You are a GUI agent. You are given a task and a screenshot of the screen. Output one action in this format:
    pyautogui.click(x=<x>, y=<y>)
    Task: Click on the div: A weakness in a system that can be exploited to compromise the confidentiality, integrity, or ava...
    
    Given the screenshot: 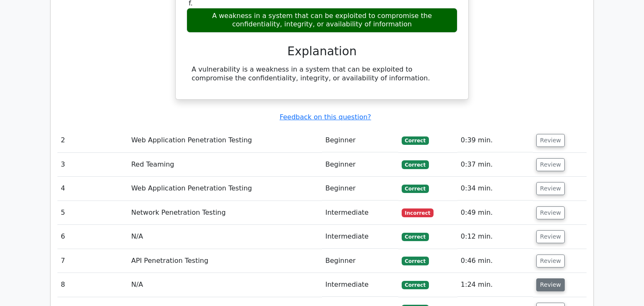 What is the action you would take?
    pyautogui.click(x=322, y=21)
    